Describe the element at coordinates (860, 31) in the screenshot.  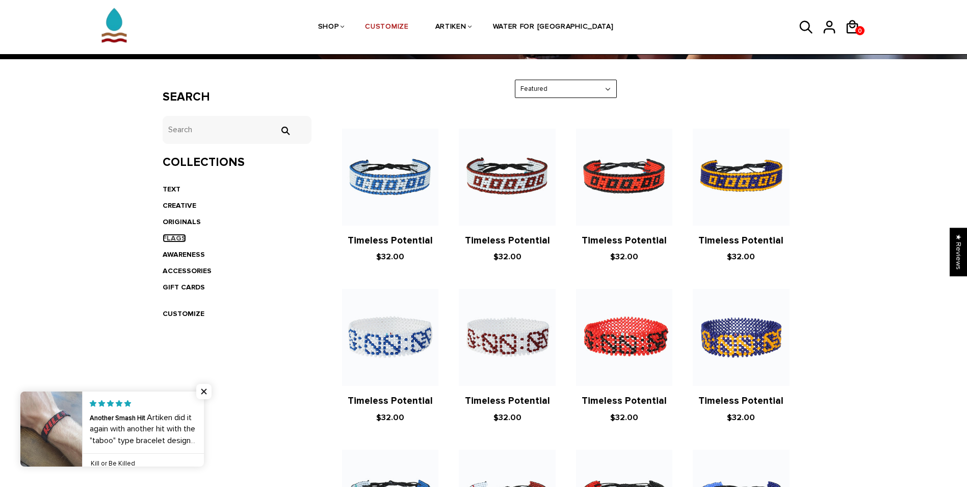
I see `span: 0` at that location.